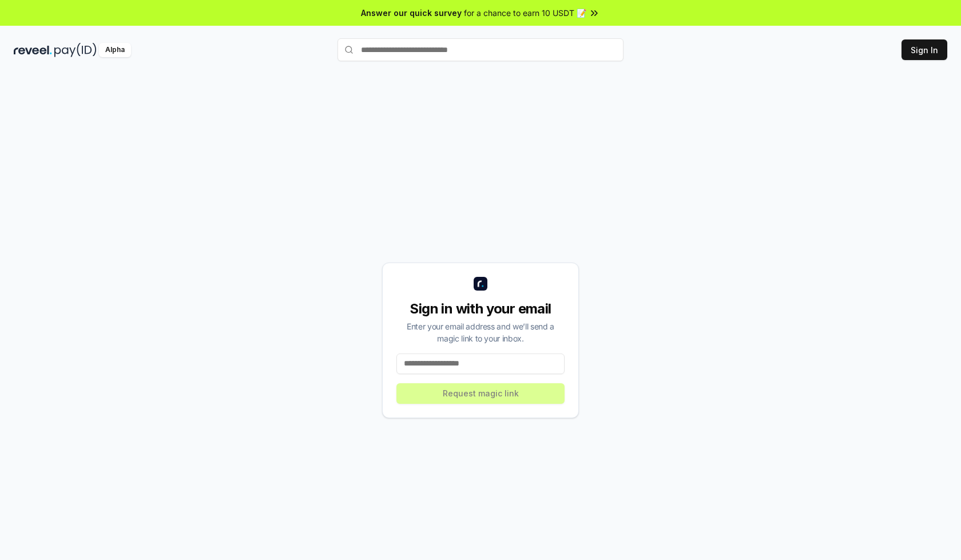 This screenshot has height=560, width=961. Describe the element at coordinates (480, 283) in the screenshot. I see `img: logo_small` at that location.